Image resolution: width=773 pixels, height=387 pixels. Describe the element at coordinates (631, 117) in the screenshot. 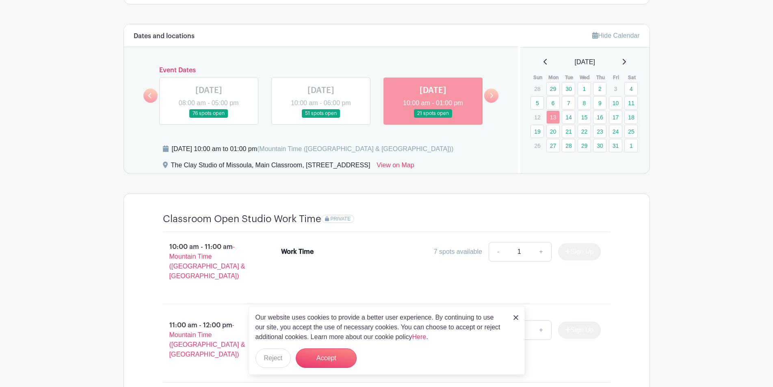

I see `a: 18` at that location.